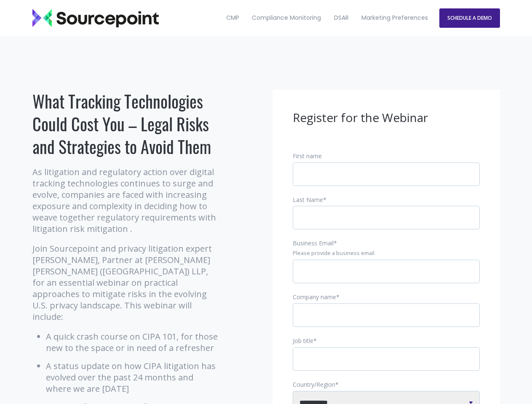 The height and width of the screenshot is (404, 532). I want to click on li: A quick crash course on CIPA 101, for those new to the space or in need of a refresher, so click(132, 342).